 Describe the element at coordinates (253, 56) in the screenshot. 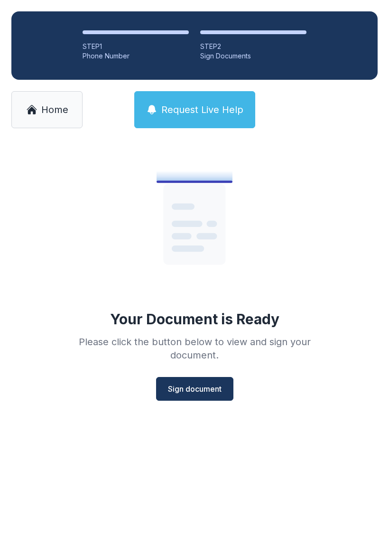

I see `div: Sign Documents` at that location.